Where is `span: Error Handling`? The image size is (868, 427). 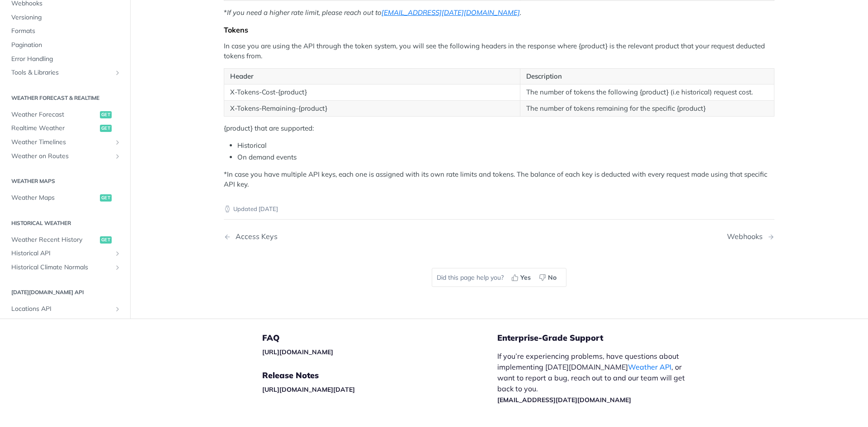
span: Error Handling is located at coordinates (66, 59).